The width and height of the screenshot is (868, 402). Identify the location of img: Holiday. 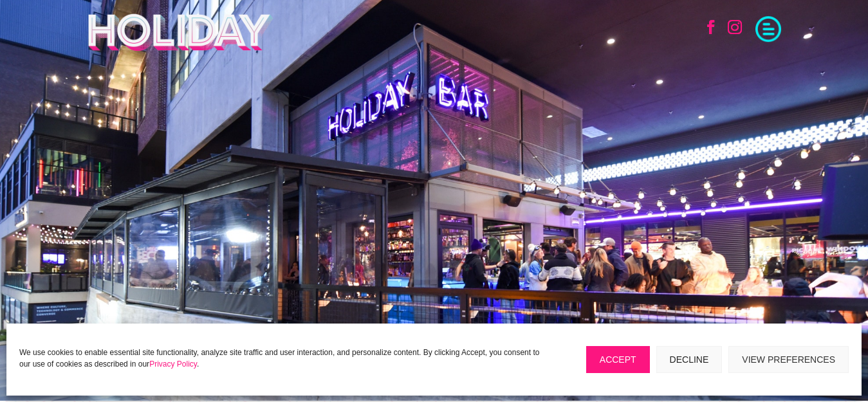
(180, 32).